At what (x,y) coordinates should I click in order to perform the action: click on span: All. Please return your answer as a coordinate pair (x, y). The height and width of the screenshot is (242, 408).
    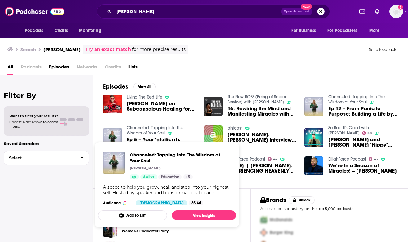
    Looking at the image, I should click on (10, 68).